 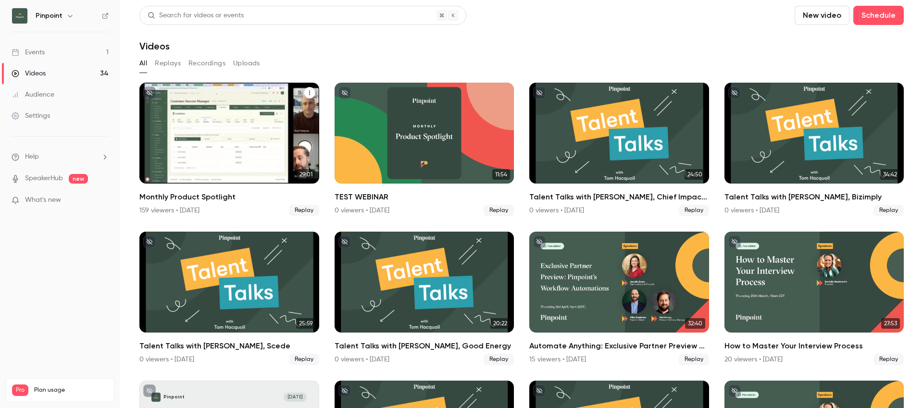 I want to click on h1: Videos, so click(x=154, y=46).